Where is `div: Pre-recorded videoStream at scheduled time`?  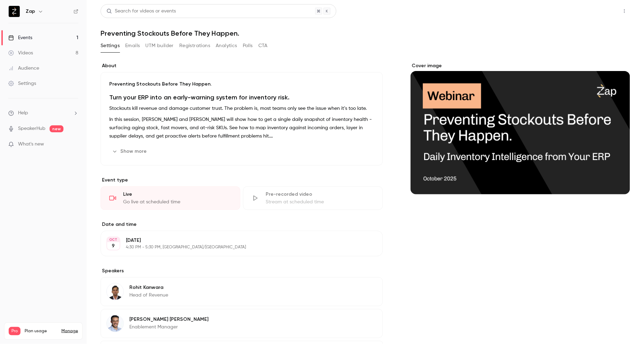
div: Pre-recorded videoStream at scheduled time is located at coordinates (313, 198).